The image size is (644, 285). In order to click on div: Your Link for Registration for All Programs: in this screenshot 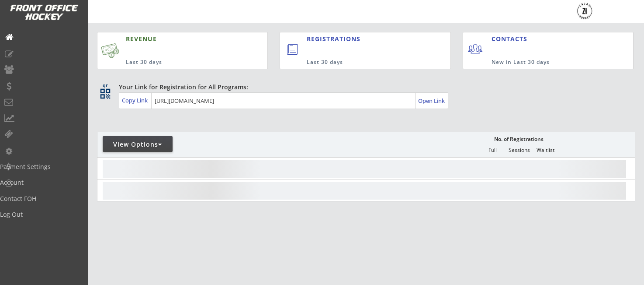, I will do `click(363, 87)`.